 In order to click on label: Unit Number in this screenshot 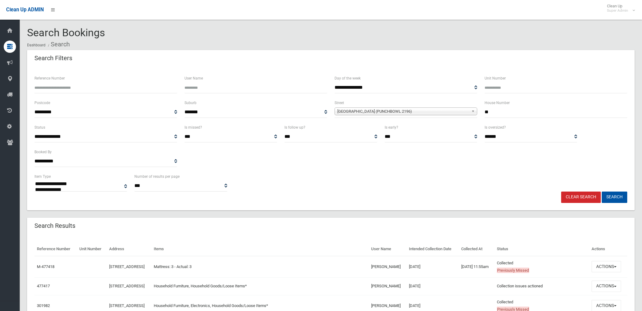, I will do `click(495, 78)`.